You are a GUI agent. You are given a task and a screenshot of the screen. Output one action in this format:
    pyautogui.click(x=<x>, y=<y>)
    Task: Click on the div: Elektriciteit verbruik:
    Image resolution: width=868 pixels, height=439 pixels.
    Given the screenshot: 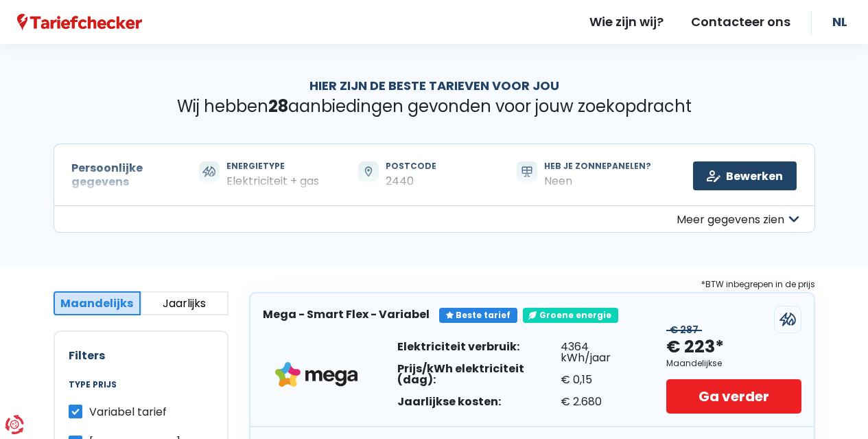 What is the action you would take?
    pyautogui.click(x=479, y=346)
    